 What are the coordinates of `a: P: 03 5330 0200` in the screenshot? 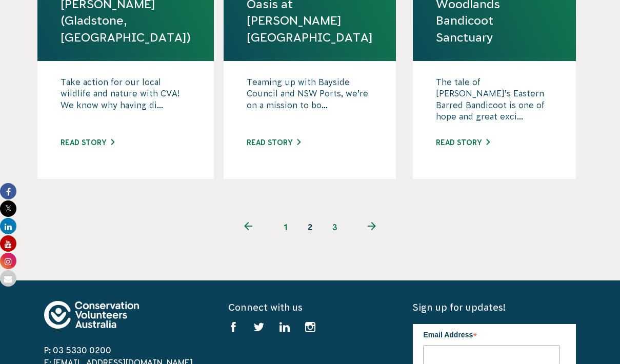 It's located at (78, 350).